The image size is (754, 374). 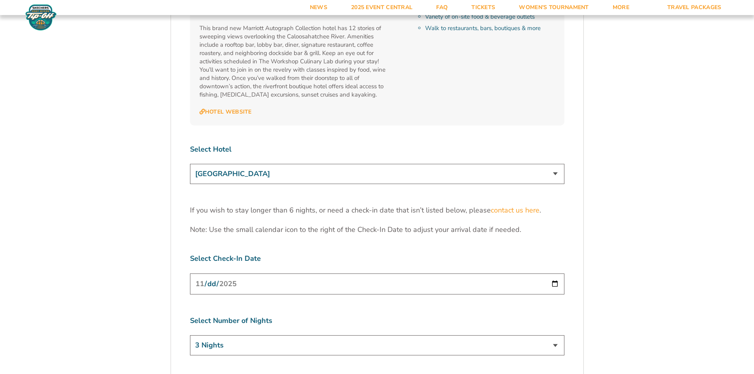 What do you see at coordinates (377, 230) in the screenshot?
I see `p: Note: Use the small calendar icon to the right of the Check-In Date to adjust your arrival date i...` at bounding box center [377, 230].